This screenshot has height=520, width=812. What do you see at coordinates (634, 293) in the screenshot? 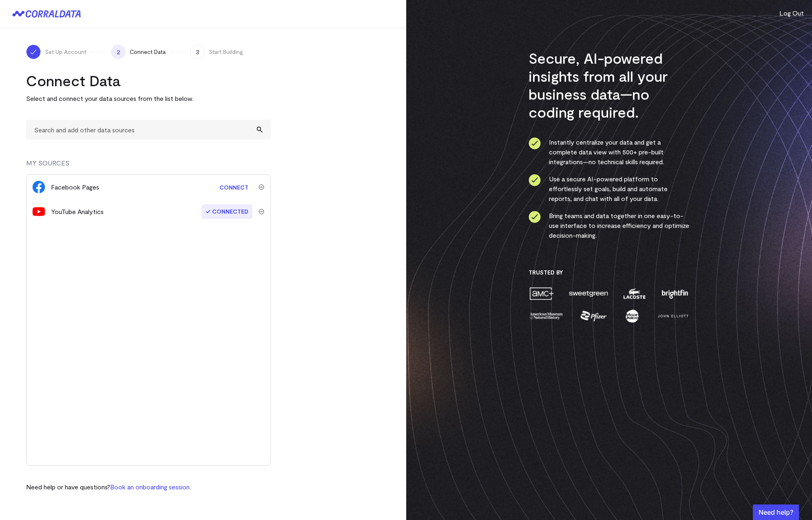
I see `img: lacoste-7a6b0538.png` at bounding box center [634, 293].